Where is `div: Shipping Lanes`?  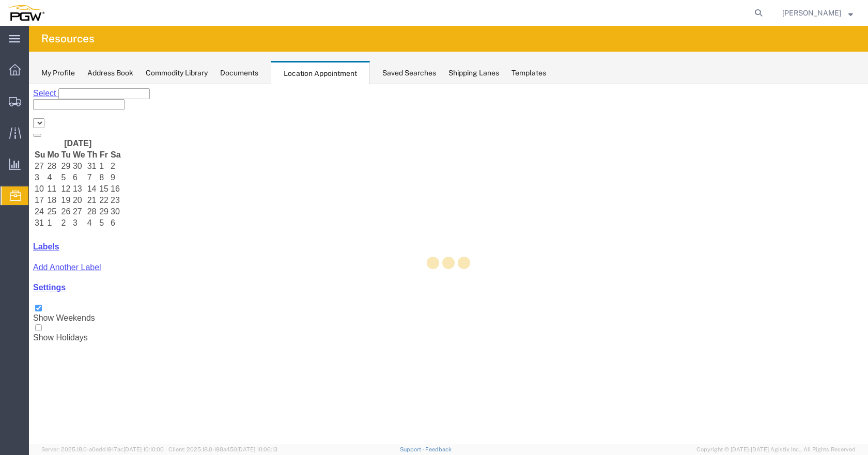 div: Shipping Lanes is located at coordinates (474, 73).